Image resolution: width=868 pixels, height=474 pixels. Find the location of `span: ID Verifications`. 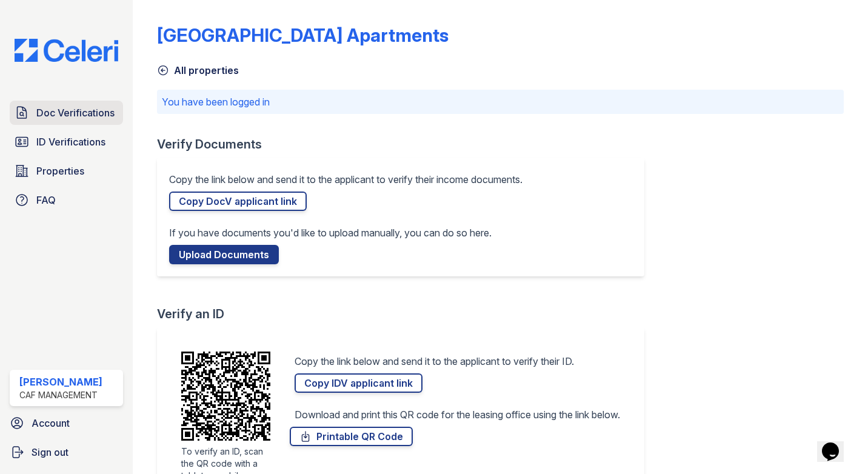

span: ID Verifications is located at coordinates (71, 142).